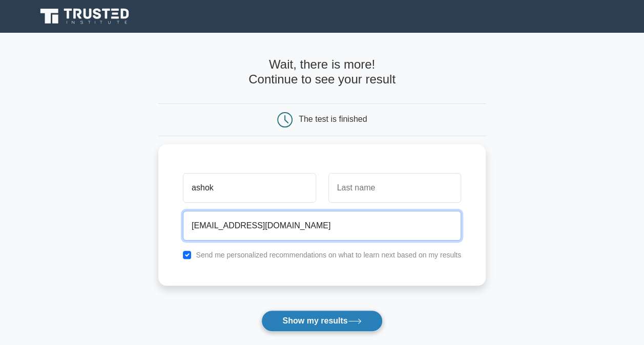 This screenshot has height=345, width=644. What do you see at coordinates (328, 255) in the screenshot?
I see `label: Send me personalized recommendations on what to learn next based on my results` at bounding box center [328, 255].